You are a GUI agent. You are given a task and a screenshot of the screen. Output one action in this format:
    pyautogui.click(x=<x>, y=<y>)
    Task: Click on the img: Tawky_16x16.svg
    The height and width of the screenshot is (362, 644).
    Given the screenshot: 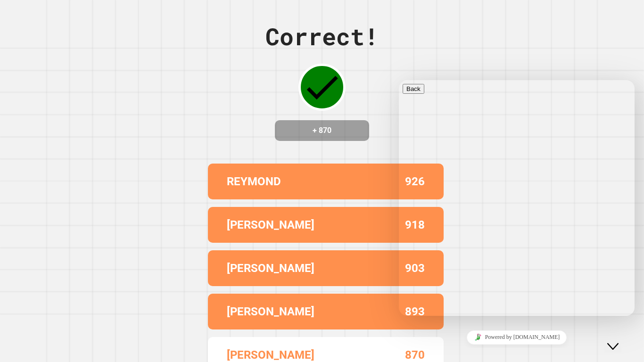 What is the action you would take?
    pyautogui.click(x=79, y=11)
    